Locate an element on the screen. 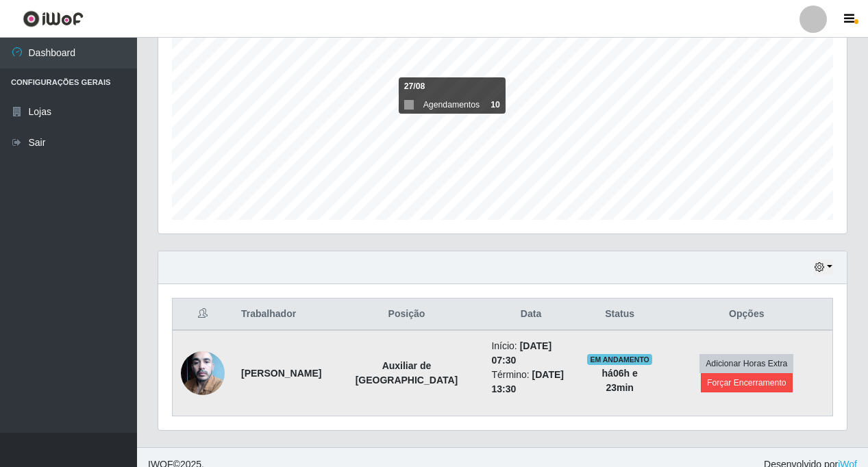 This screenshot has height=467, width=868. li: Término: is located at coordinates (530, 383).